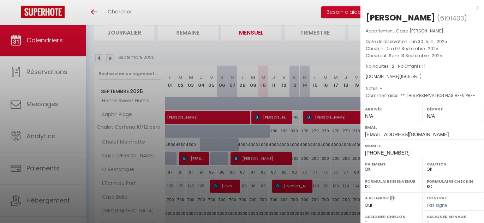 The width and height of the screenshot is (484, 223). Describe the element at coordinates (422, 49) in the screenshot. I see `p: Checkin :` at that location.